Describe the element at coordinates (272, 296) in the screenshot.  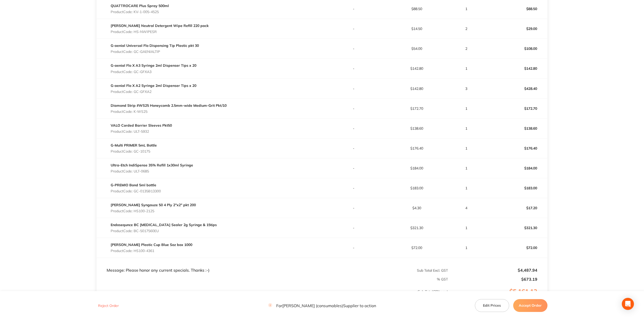
I see `p: Sub Total ( 38 Items)` at that location.